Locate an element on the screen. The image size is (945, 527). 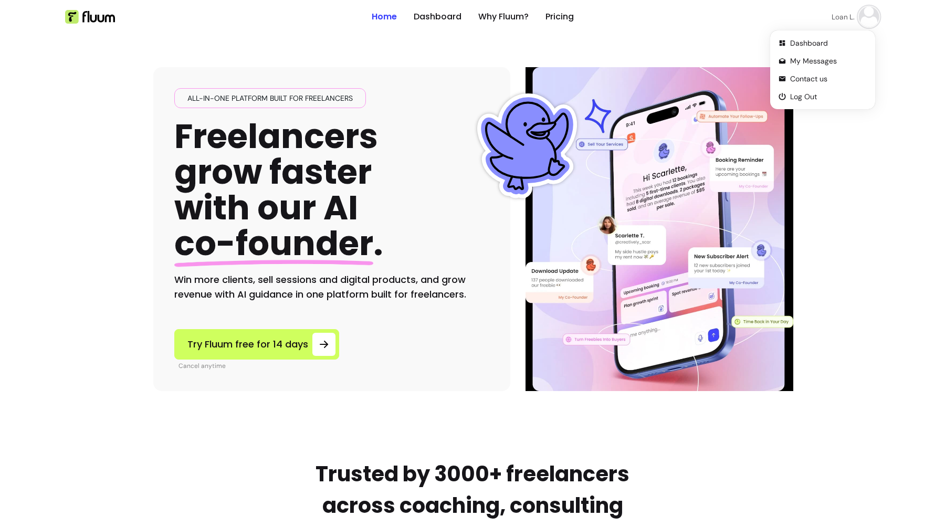
span: Contact us is located at coordinates (828, 79).